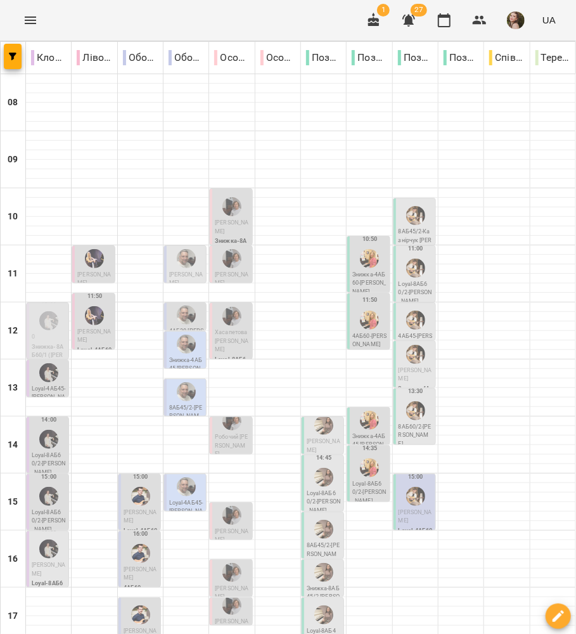 The image size is (576, 634). I want to click on p: Оболонь/2, so click(186, 58).